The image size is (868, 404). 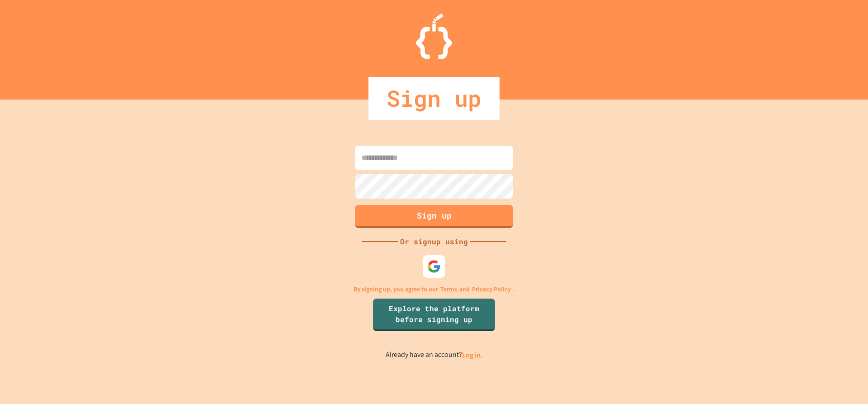 What do you see at coordinates (434, 289) in the screenshot?
I see `p: By signing up, you agree to our and .` at bounding box center [434, 289].